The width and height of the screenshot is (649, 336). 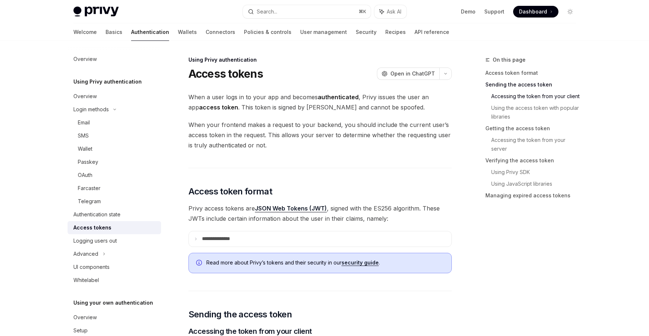 I want to click on div: Access tokens, so click(x=92, y=228).